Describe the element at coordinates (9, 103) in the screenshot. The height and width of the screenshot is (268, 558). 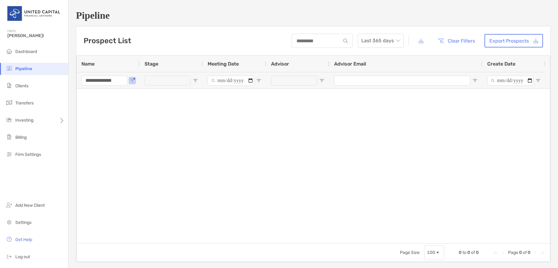
I see `img: transfers icon` at that location.